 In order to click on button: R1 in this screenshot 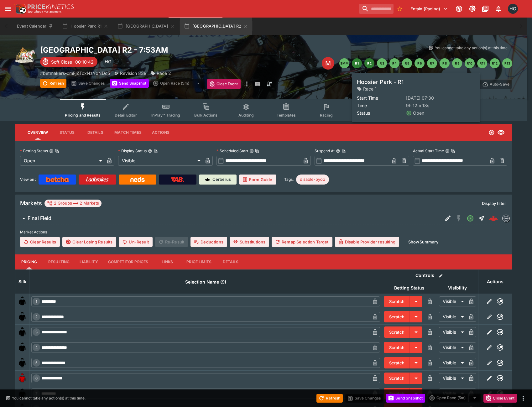, I will do `click(357, 63)`.